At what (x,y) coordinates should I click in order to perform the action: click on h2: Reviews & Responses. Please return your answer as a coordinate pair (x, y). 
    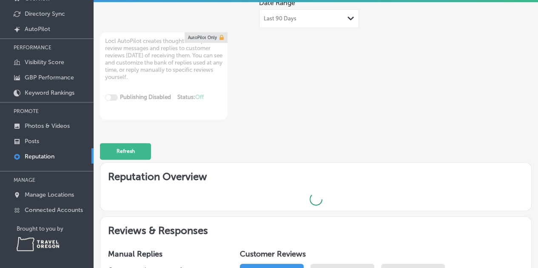
    Looking at the image, I should click on (315, 229).